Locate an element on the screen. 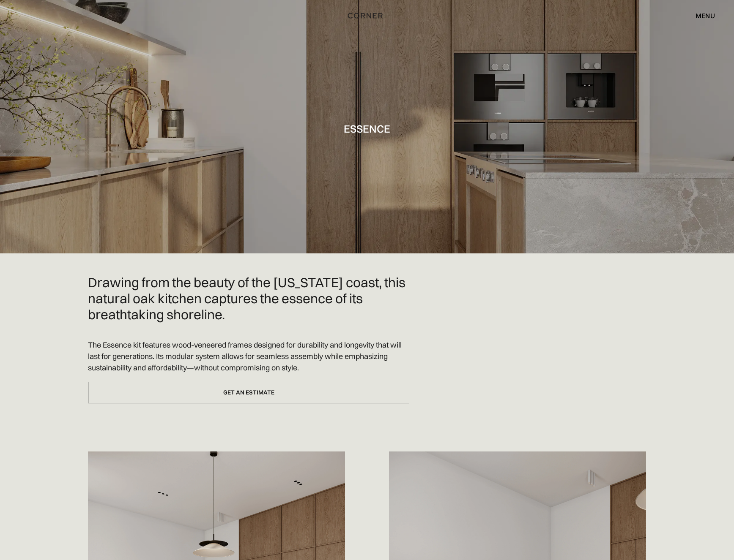 This screenshot has width=734, height=560. a: home is located at coordinates (367, 16).